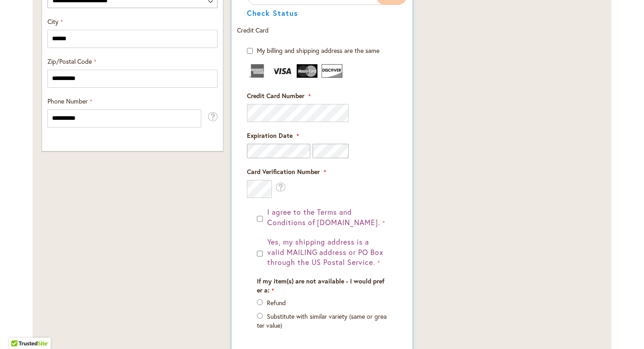  Describe the element at coordinates (253, 30) in the screenshot. I see `span: Credit Card` at that location.